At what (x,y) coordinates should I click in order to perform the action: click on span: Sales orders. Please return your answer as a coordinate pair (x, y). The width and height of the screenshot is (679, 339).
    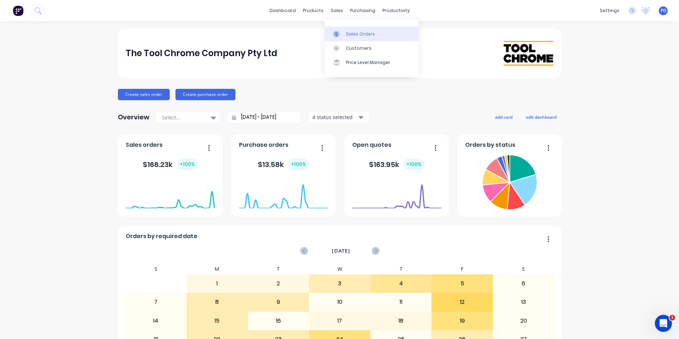
    Looking at the image, I should click on (144, 145).